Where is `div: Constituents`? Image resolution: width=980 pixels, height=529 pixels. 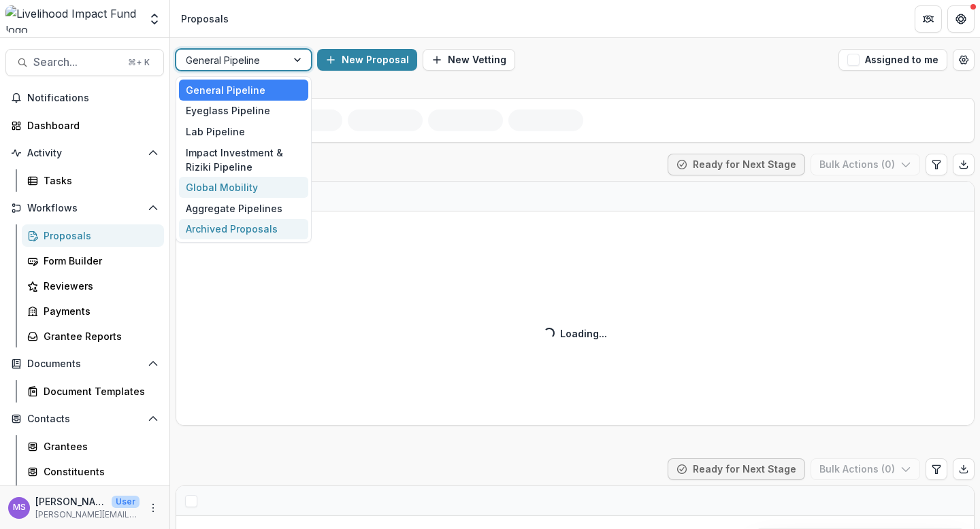
div: Constituents is located at coordinates (98, 472).